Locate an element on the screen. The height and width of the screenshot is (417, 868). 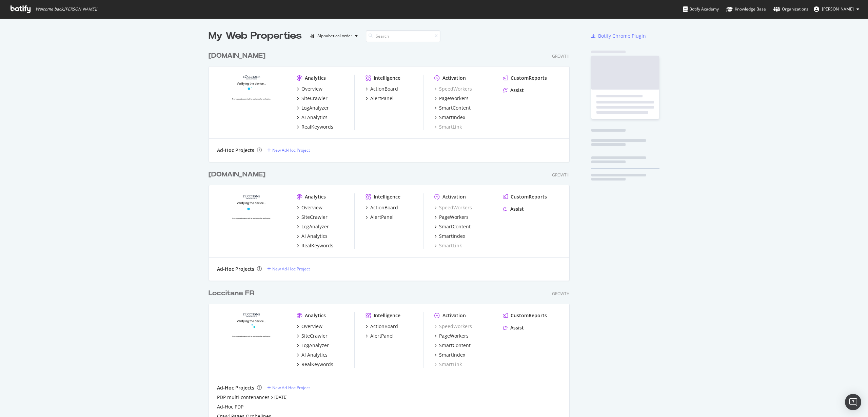
img: de.loccitane.com is located at coordinates (251, 102).